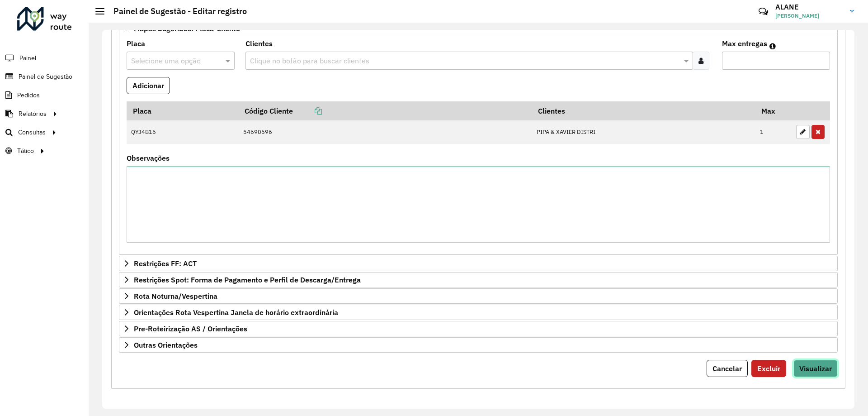 This screenshot has height=416, width=868. What do you see at coordinates (29, 95) in the screenshot?
I see `span: Pedidos` at bounding box center [29, 95].